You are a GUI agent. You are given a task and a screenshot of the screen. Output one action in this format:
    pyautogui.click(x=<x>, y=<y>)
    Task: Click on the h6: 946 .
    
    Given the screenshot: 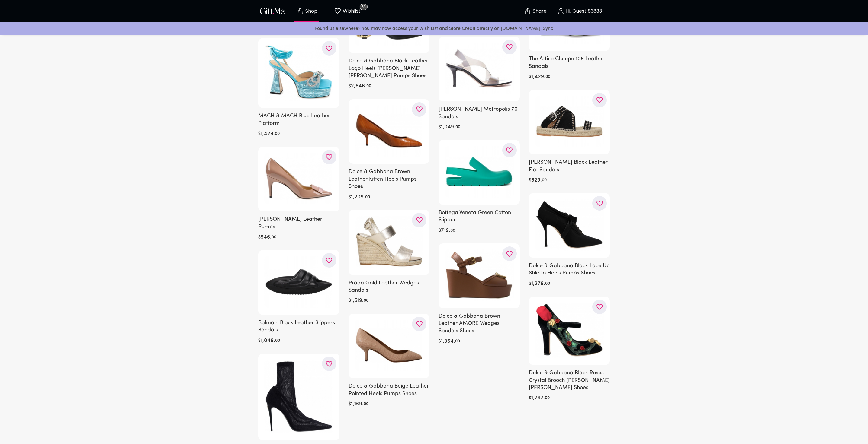 What is the action you would take?
    pyautogui.click(x=266, y=237)
    